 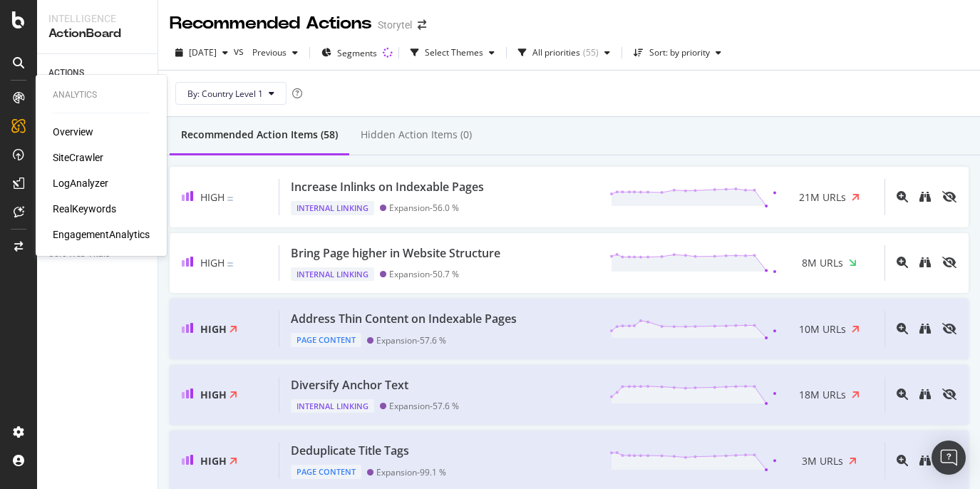 I want to click on div: Recommended Actions, so click(x=271, y=24).